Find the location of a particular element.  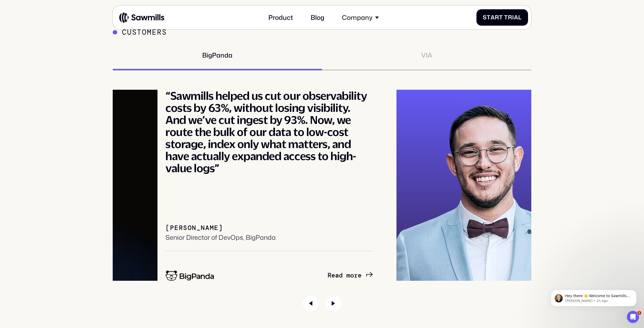

div: Senior Director of DevOps, BigPanda is located at coordinates (221, 237).